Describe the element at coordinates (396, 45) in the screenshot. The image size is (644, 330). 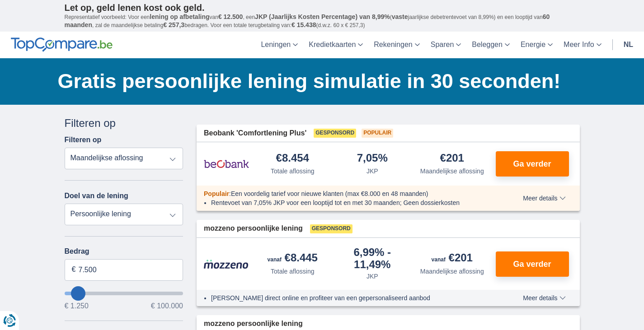
I see `a: Rekeningen` at that location.